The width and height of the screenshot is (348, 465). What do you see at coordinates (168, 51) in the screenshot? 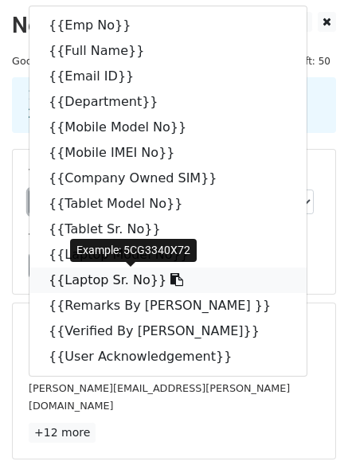
I see `a: {{Full Name}}` at bounding box center [168, 51].